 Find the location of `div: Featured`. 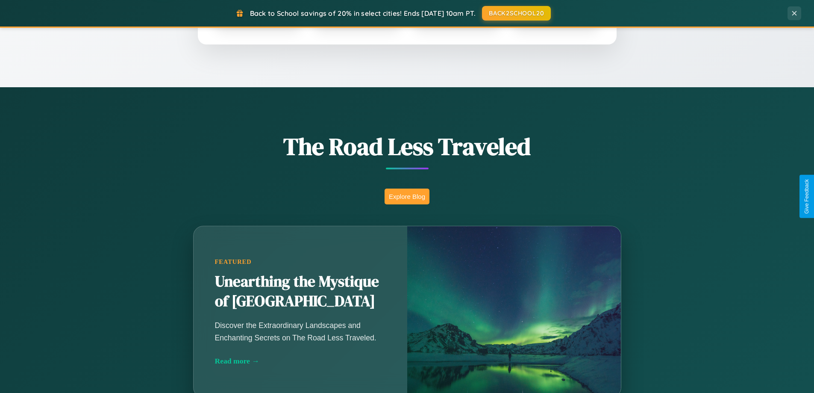

div: Featured is located at coordinates (300, 261).